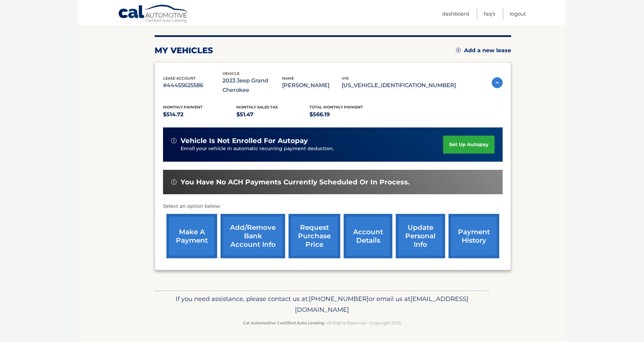 Image resolution: width=644 pixels, height=342 pixels. Describe the element at coordinates (184, 51) in the screenshot. I see `h2: my vehicles` at that location.